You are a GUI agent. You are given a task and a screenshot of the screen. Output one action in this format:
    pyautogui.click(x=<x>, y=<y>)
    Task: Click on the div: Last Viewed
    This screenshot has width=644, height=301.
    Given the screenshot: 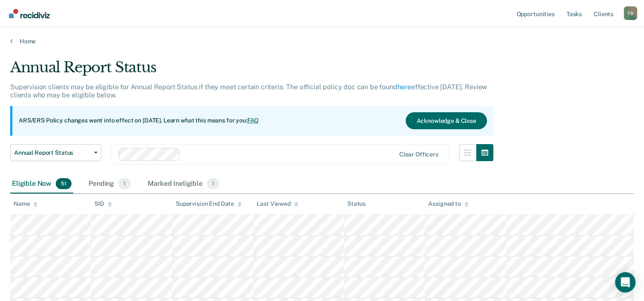 What is the action you would take?
    pyautogui.click(x=277, y=204)
    